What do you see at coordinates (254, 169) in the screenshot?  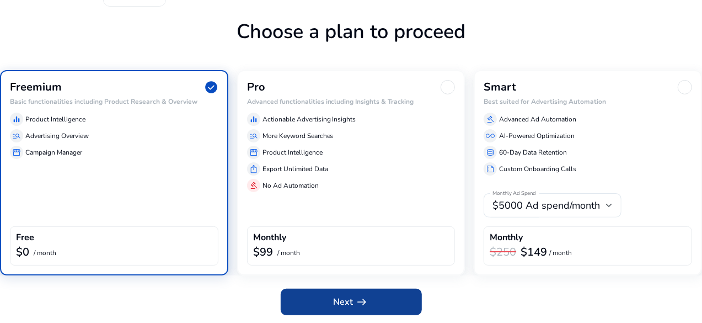 I see `span: ios_share` at bounding box center [254, 169].